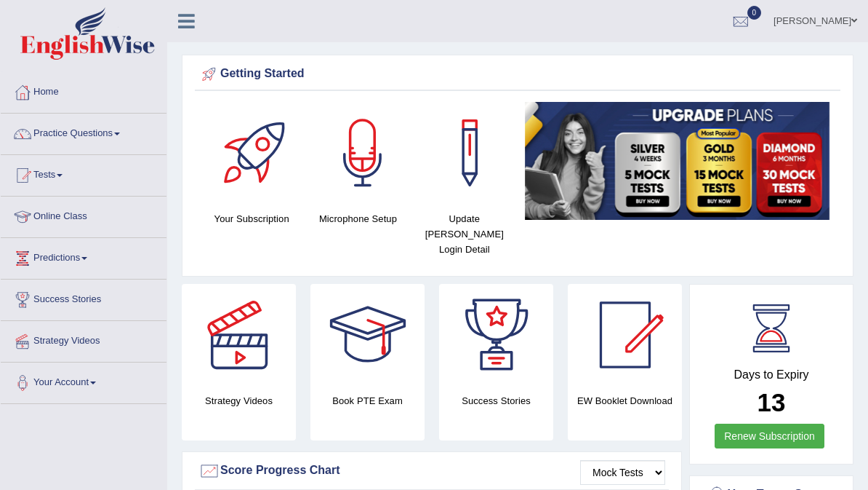 The height and width of the screenshot is (490, 868). What do you see at coordinates (83, 173) in the screenshot?
I see `a: Tests` at bounding box center [83, 173].